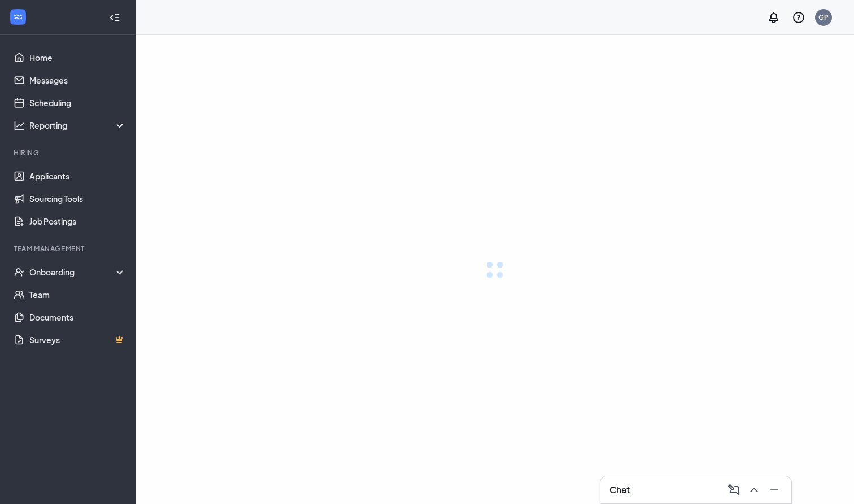  What do you see at coordinates (799, 17) in the screenshot?
I see `svg: QuestionInfo` at bounding box center [799, 17].